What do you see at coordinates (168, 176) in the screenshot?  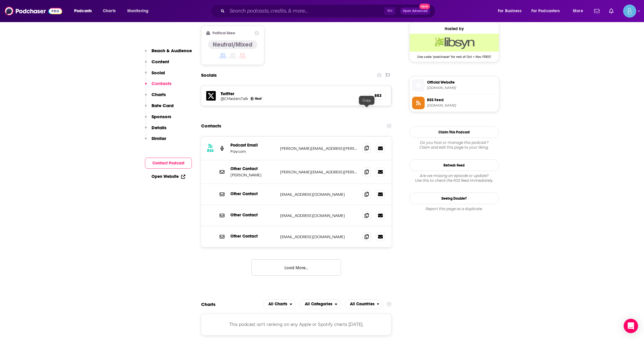 I see `a: Open Website` at bounding box center [168, 176].